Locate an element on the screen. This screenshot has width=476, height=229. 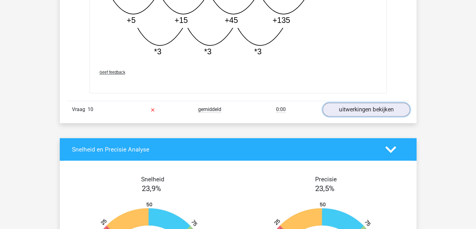
span: gemiddeld is located at coordinates (210, 109).